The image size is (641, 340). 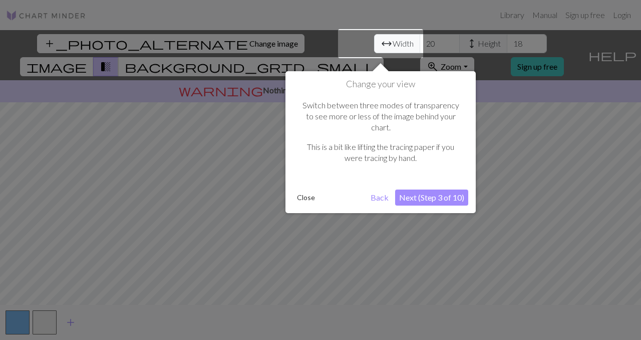 What do you see at coordinates (381, 152) in the screenshot?
I see `p: This is a bit like lifting the tracing paper if you were tracing by hand.` at bounding box center [381, 152].